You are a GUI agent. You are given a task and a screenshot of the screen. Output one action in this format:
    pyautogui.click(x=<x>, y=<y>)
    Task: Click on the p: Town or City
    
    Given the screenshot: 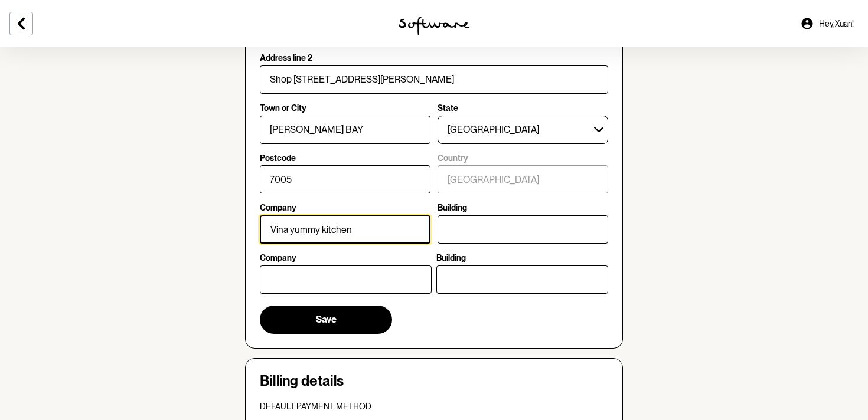 What is the action you would take?
    pyautogui.click(x=283, y=108)
    